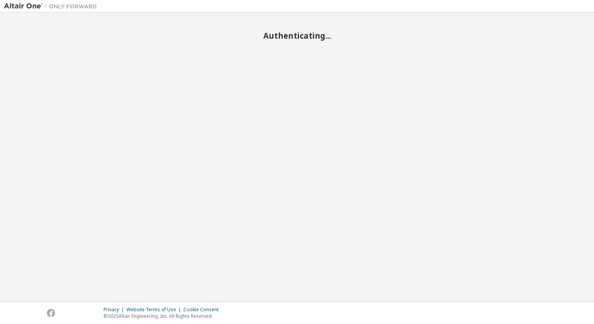 Image resolution: width=594 pixels, height=324 pixels. What do you see at coordinates (163, 316) in the screenshot?
I see `p: © 2025 Altair Engineering, Inc. All Rights Reserved.` at bounding box center [163, 316].